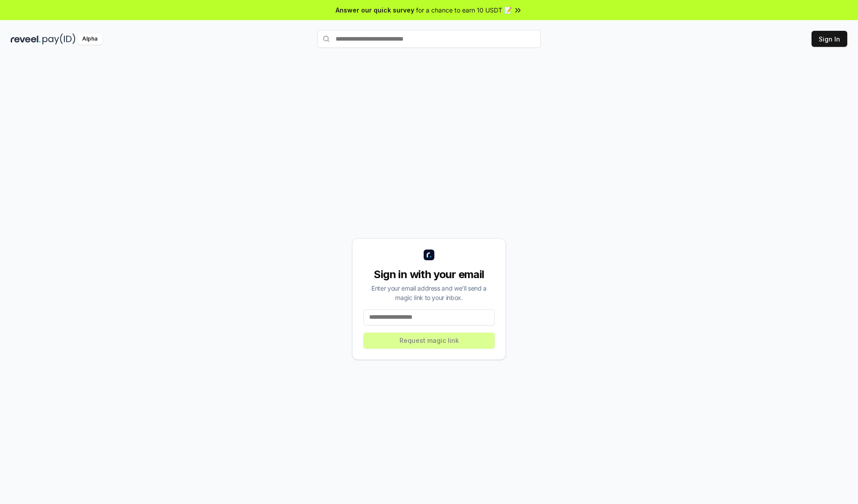 This screenshot has width=858, height=504. I want to click on div: Sign in with your email, so click(429, 274).